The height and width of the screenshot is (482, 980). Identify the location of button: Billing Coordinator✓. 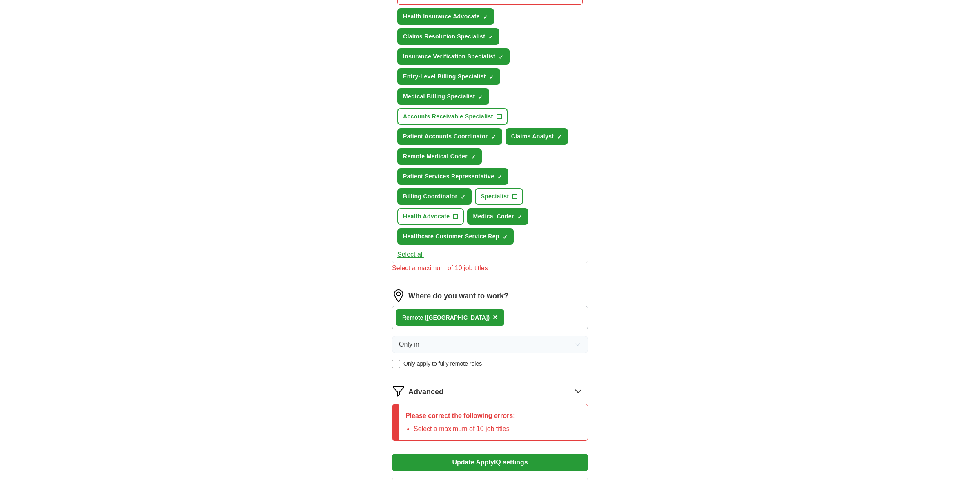
(435, 197).